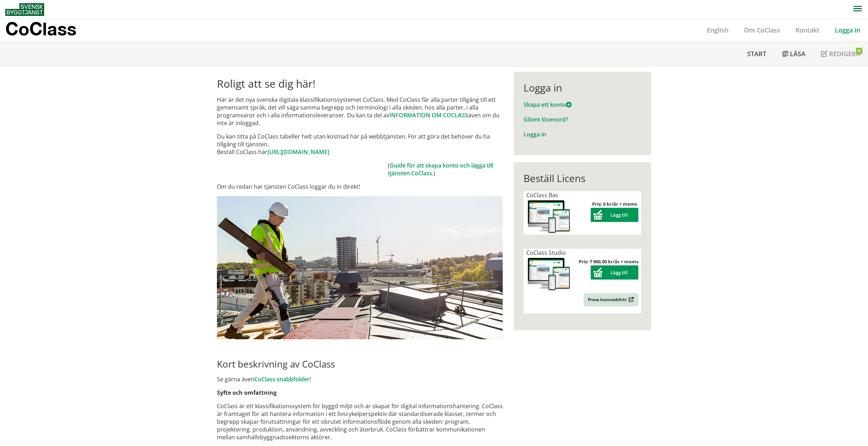  What do you see at coordinates (631, 299) in the screenshot?
I see `img: Outbound.png` at bounding box center [631, 299].